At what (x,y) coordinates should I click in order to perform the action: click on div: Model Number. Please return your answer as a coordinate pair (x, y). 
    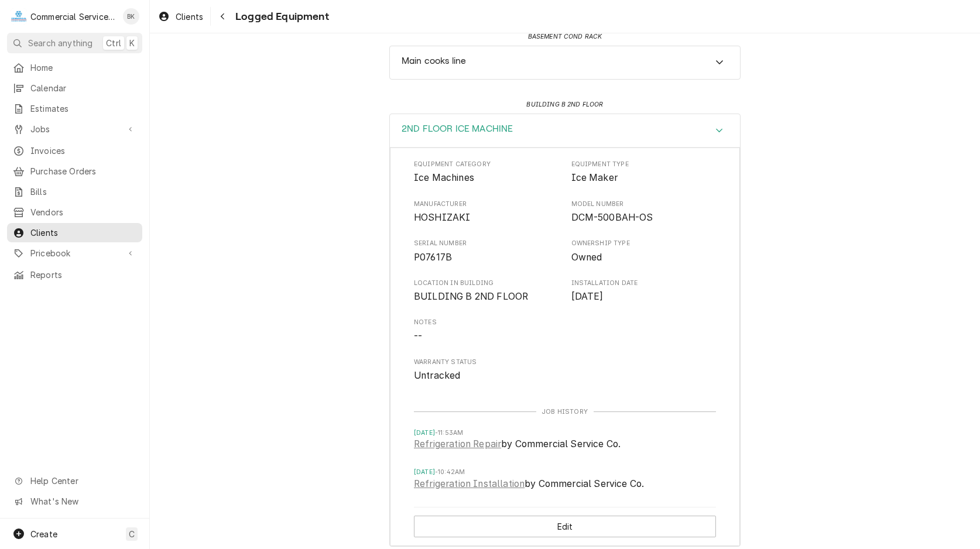
    Looking at the image, I should click on (644, 212).